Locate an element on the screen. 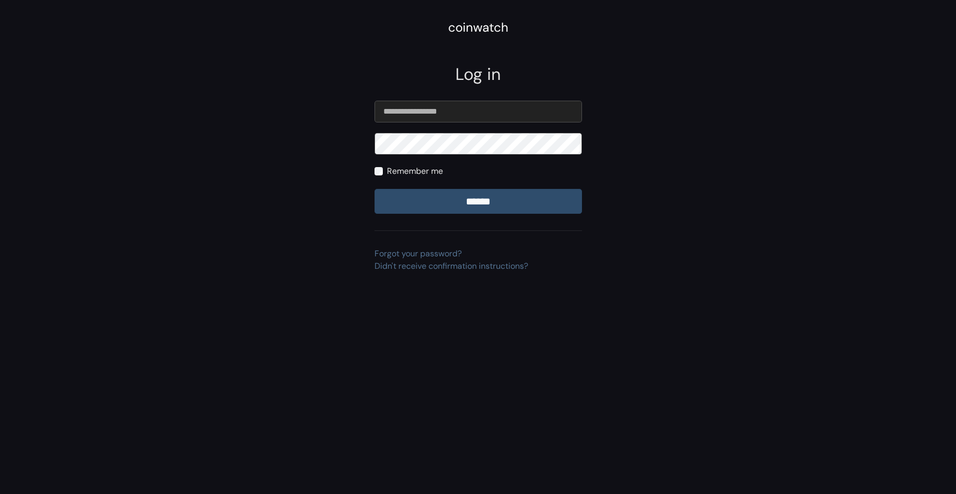  a: Didn't receive confirmation instructions? is located at coordinates (451, 266).